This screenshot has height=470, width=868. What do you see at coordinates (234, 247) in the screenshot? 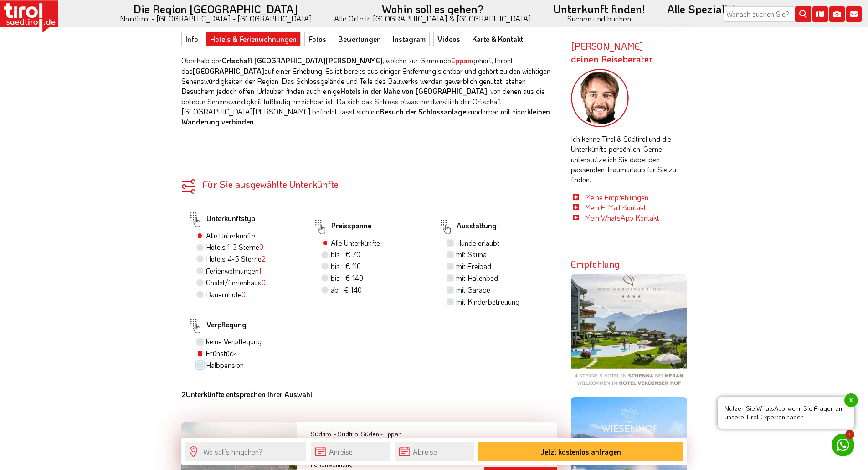
I see `label: Hotels 1-3 Sterne` at bounding box center [234, 247].